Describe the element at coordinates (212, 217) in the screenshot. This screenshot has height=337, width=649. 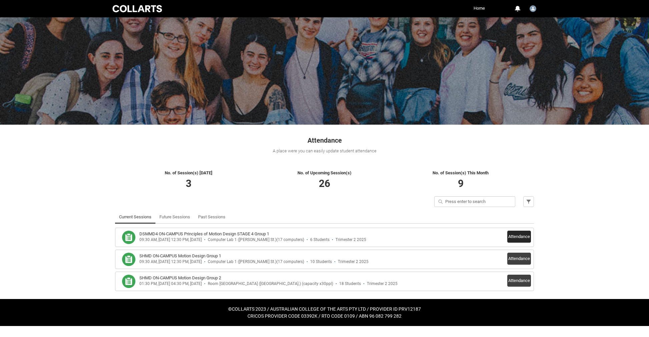
I see `li: Past Sessions` at that location.